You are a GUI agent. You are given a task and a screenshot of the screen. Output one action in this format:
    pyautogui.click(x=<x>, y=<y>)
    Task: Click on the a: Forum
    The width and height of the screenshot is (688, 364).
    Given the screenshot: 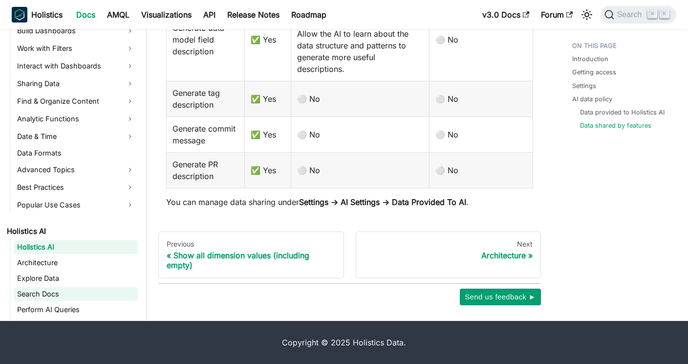 What is the action you would take?
    pyautogui.click(x=557, y=15)
    